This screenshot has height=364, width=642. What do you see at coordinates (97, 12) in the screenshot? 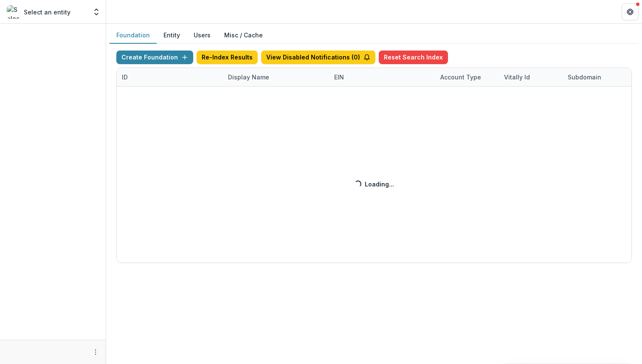
I see `button: Open entity switcher` at bounding box center [97, 12].